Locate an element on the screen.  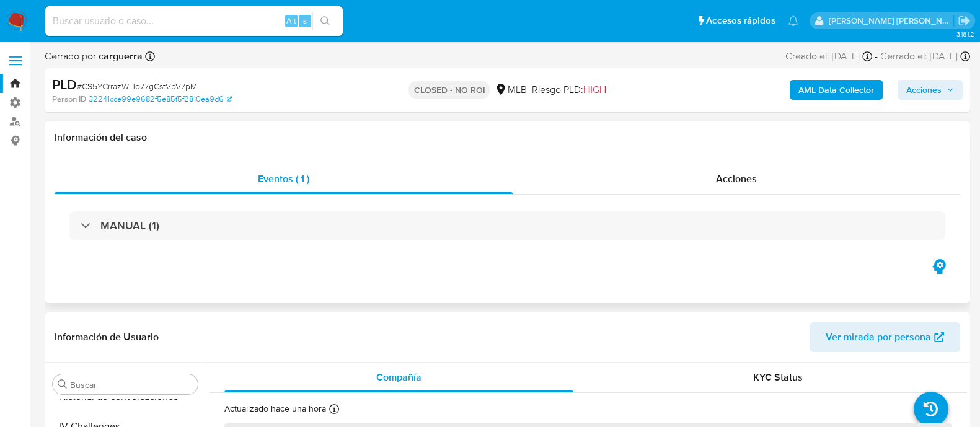
div: MANUAL (1) is located at coordinates (507, 226).